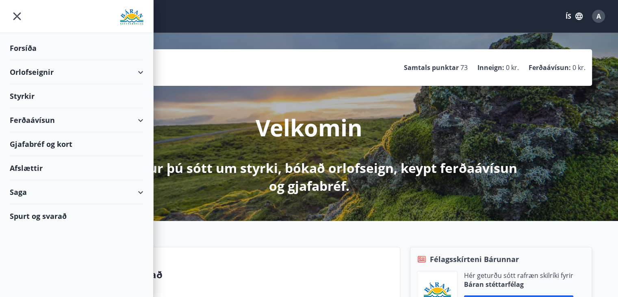 This screenshot has width=618, height=297. I want to click on button: ÍS, so click(574, 16).